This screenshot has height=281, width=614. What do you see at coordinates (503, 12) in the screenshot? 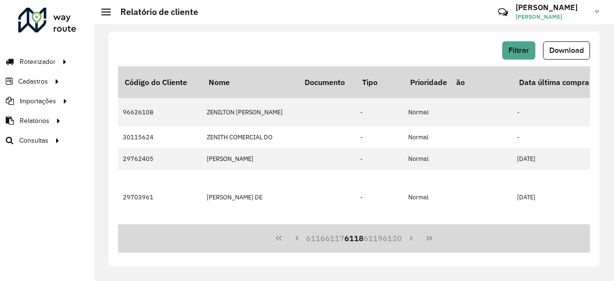
I see `a: Contato Rápido` at bounding box center [503, 12].